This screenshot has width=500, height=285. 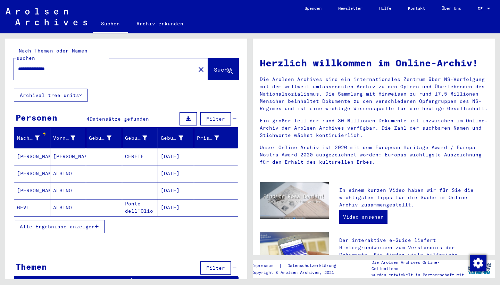 I want to click on img: eguide.jpg, so click(x=294, y=255).